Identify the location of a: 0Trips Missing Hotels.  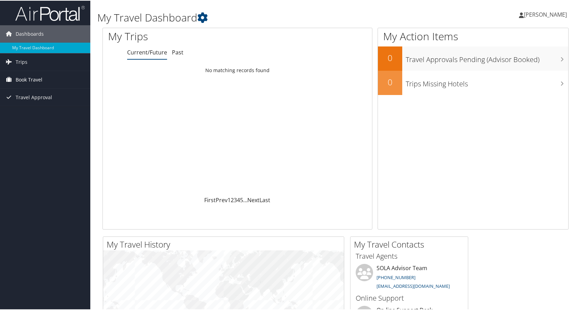
(473, 82).